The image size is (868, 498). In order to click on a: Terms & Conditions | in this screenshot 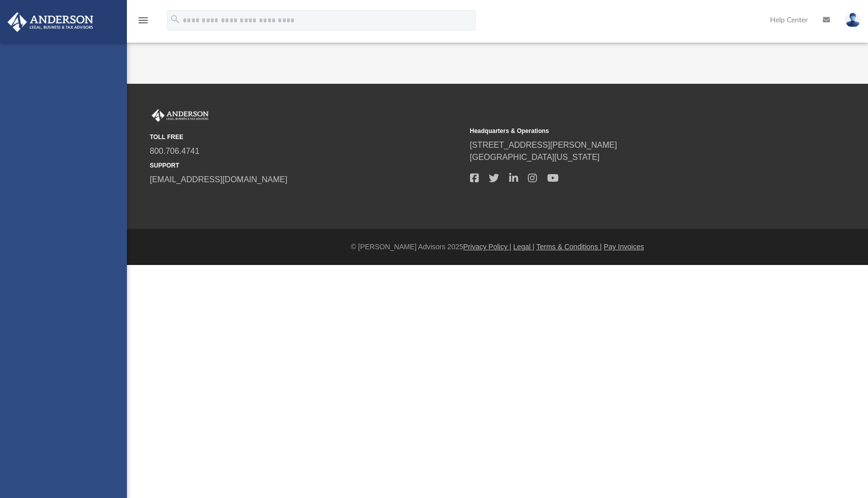, I will do `click(569, 246)`.